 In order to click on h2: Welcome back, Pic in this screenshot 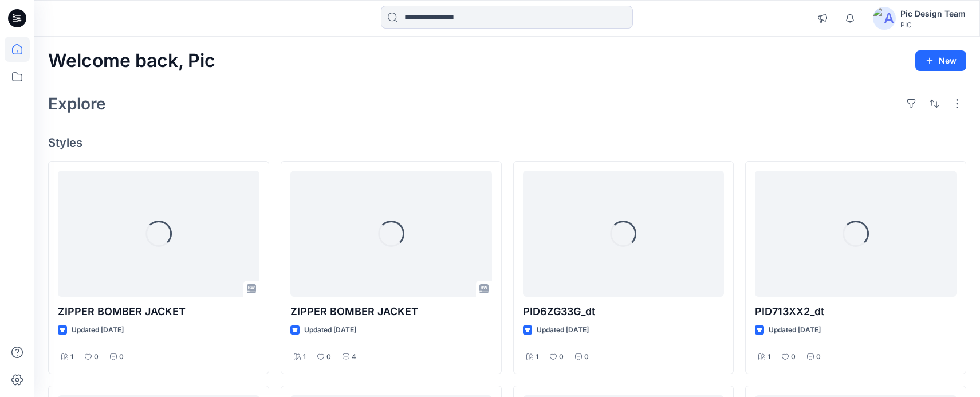, I will do `click(132, 61)`.